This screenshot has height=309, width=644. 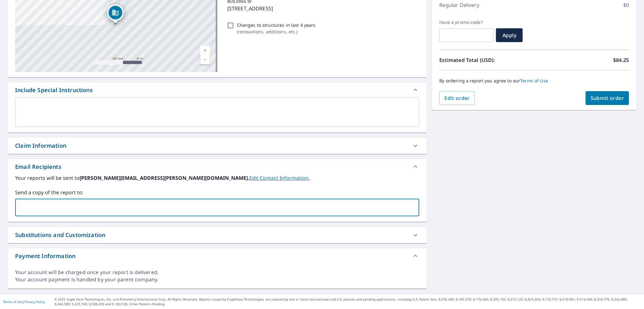 I want to click on a: Privacy Policy, so click(x=35, y=302).